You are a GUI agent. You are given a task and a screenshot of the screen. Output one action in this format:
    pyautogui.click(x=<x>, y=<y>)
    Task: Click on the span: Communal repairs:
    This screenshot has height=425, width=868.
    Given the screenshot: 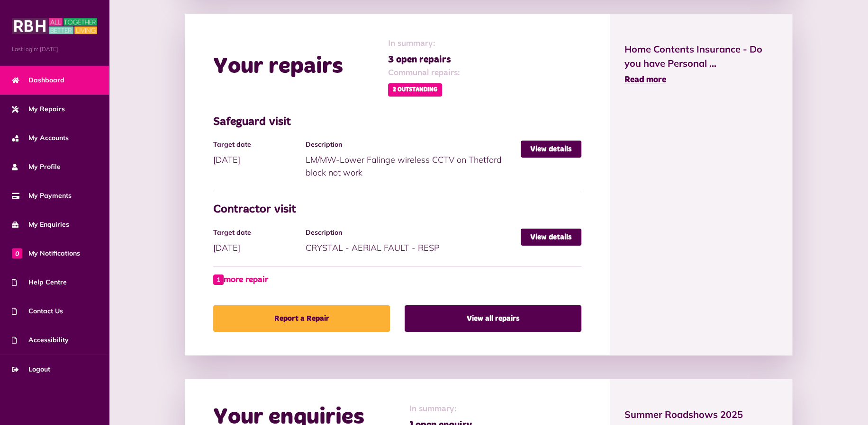 What is the action you would take?
    pyautogui.click(x=424, y=73)
    